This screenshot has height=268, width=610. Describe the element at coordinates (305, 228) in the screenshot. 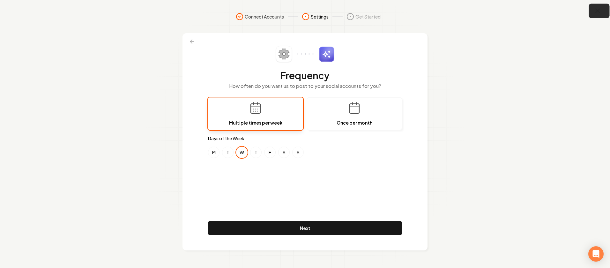

I see `button: Next` at that location.